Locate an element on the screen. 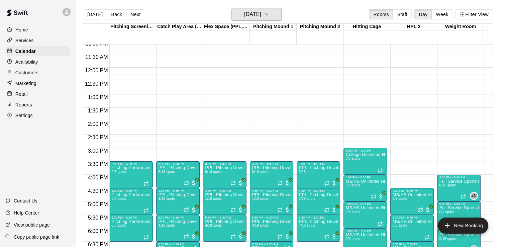 The width and height of the screenshot is (506, 247). div: Zac Conner is located at coordinates (474, 196).